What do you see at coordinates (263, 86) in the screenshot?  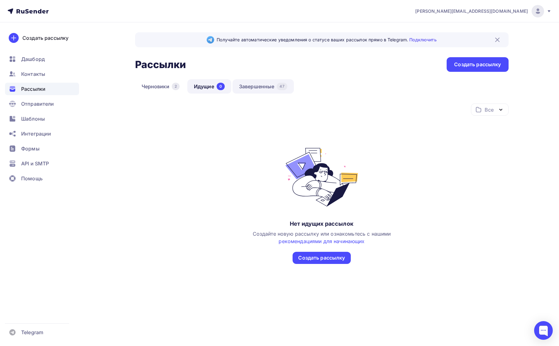 I see `a: Завершенные47` at bounding box center [263, 86].